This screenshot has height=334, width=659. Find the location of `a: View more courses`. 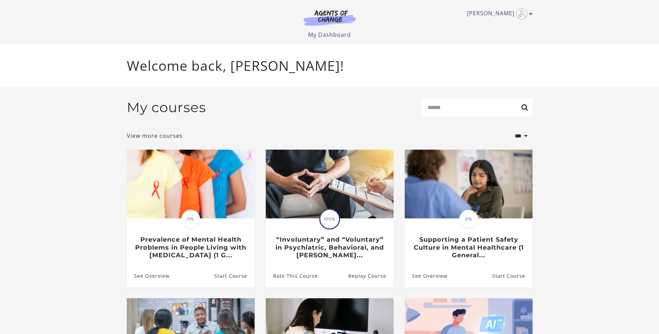

a: View more courses is located at coordinates (155, 136).